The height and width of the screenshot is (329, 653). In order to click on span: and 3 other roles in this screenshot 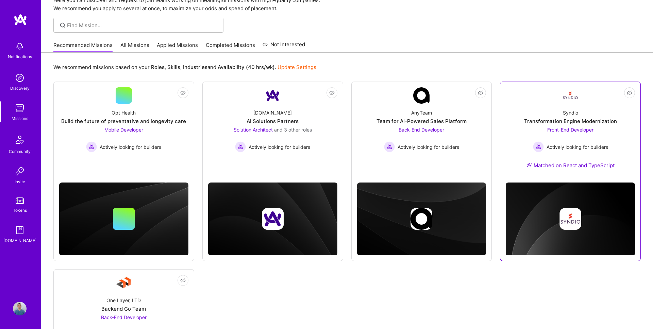, I will do `click(293, 130)`.